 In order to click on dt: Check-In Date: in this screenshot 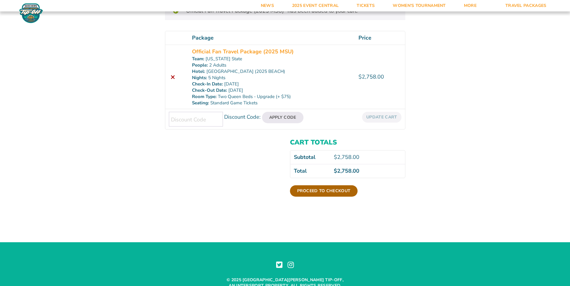, I will do `click(207, 84)`.